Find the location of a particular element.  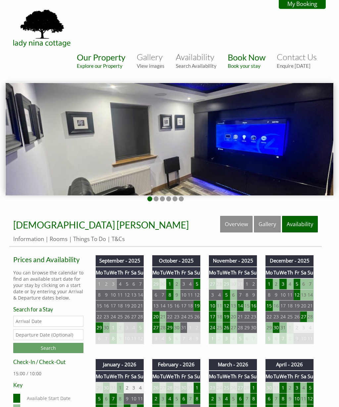

a: AvailabilitySearch Availability is located at coordinates (196, 60).